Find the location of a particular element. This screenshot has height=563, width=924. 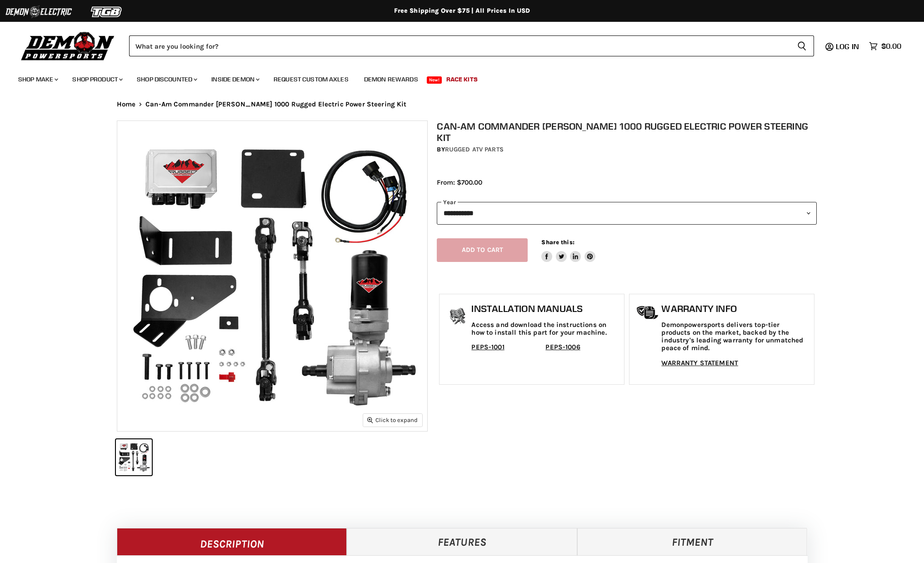

img: Demon Electric Logo 2 is located at coordinates (38, 12).